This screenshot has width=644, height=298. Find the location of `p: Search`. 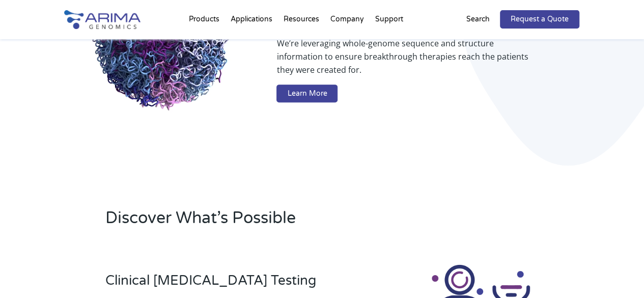

p: Search is located at coordinates (478, 19).